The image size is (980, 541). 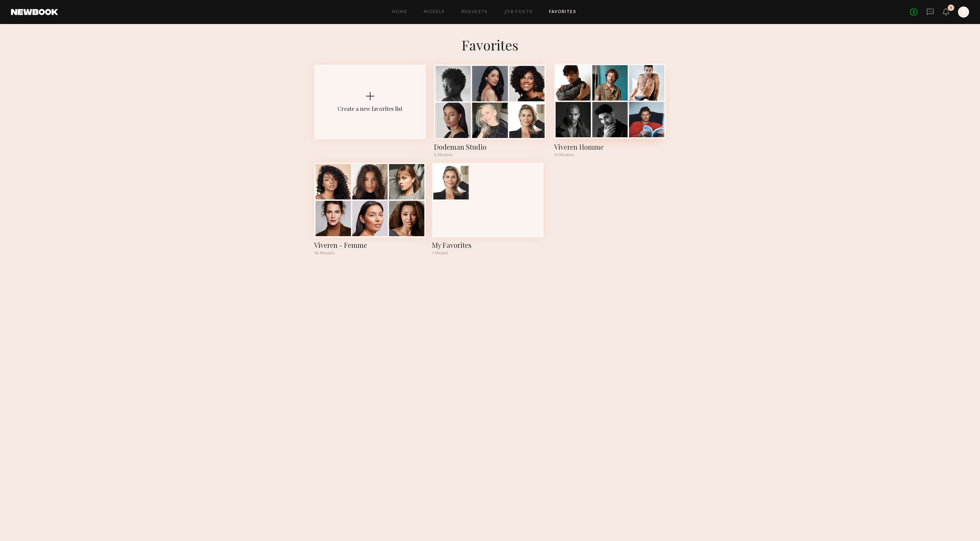 What do you see at coordinates (370, 245) in the screenshot?
I see `div: Viveren - Femme` at bounding box center [370, 245].